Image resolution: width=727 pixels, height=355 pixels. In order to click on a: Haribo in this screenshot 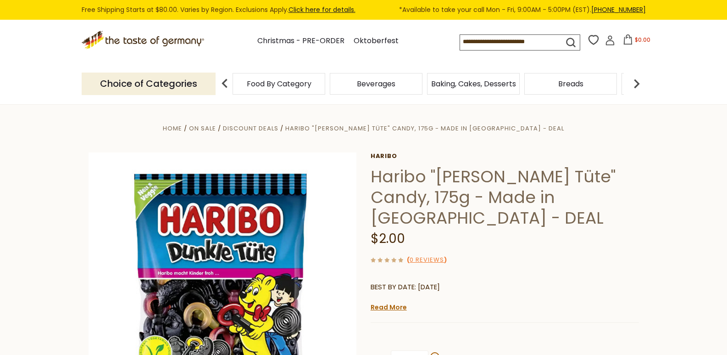, I will do `click(505, 156)`.